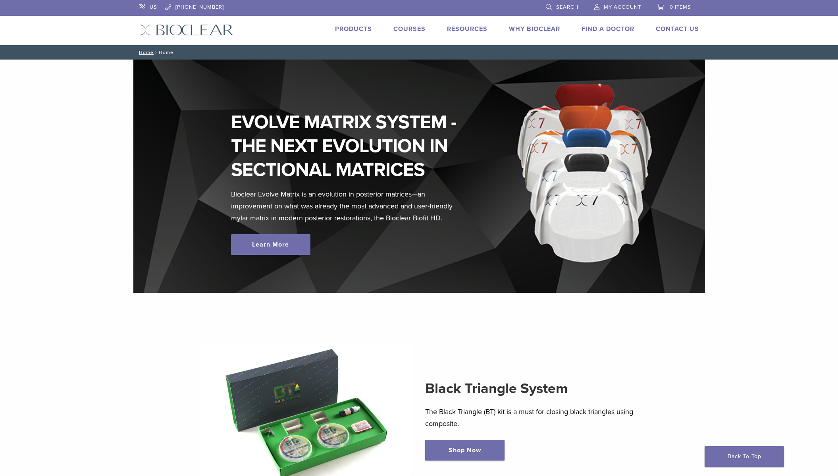 The height and width of the screenshot is (476, 838). Describe the element at coordinates (409, 29) in the screenshot. I see `a: Courses` at that location.